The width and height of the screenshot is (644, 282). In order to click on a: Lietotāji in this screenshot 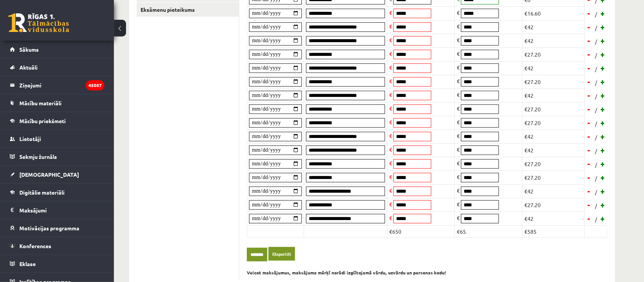, I will do `click(57, 139)`.